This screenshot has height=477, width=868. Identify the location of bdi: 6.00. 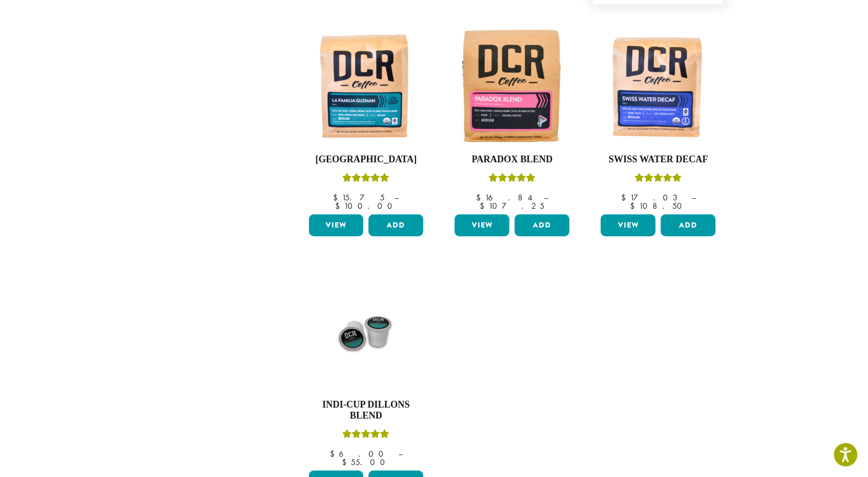
(359, 454).